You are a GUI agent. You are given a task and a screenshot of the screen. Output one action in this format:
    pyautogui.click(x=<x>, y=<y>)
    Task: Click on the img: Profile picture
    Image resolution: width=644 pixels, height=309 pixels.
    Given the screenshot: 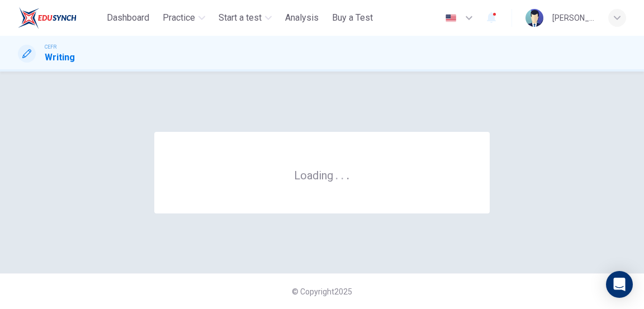 What is the action you would take?
    pyautogui.click(x=534, y=18)
    